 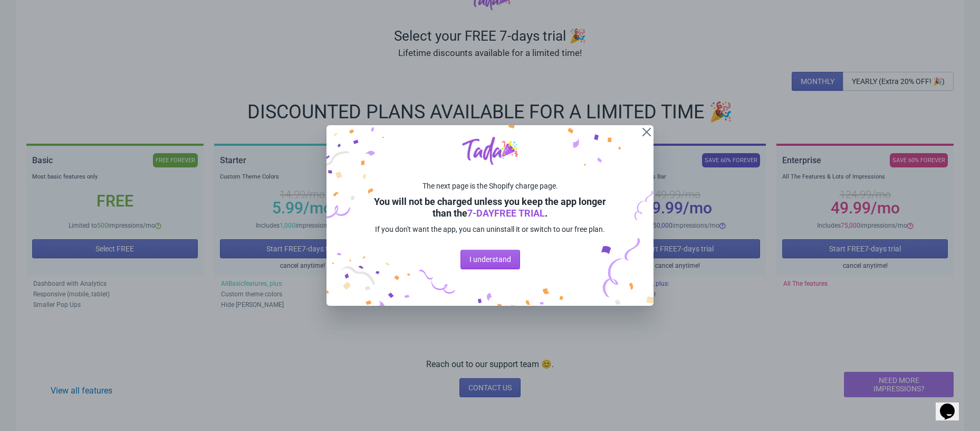 I want to click on img: confetti-middle-bottom.svg, so click(x=490, y=287).